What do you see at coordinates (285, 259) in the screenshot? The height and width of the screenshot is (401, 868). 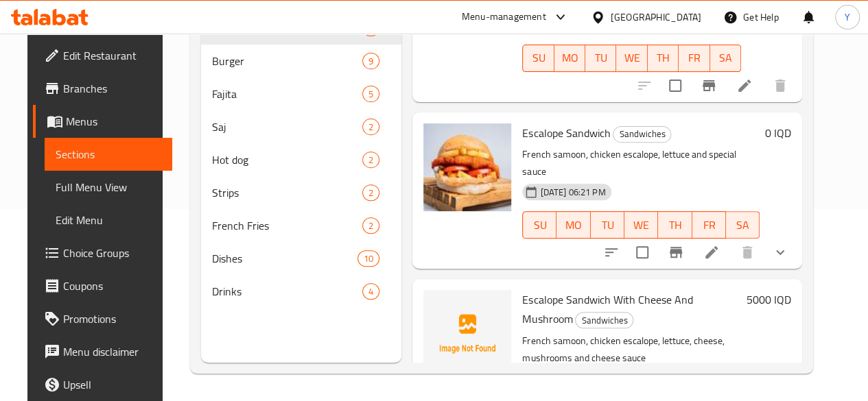 I see `div: Dishes` at bounding box center [285, 259].